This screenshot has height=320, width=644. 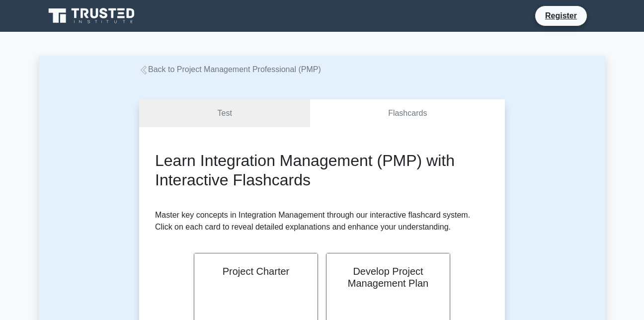 What do you see at coordinates (322, 221) in the screenshot?
I see `p: Master key concepts in Integration Management through our interactive flashcard system. Click on ...` at bounding box center [322, 221].